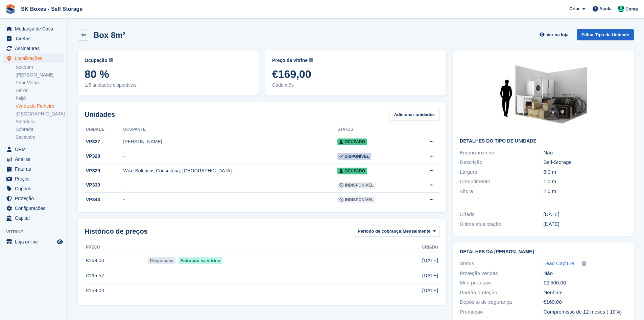  I want to click on span: Tarefas, so click(35, 39).